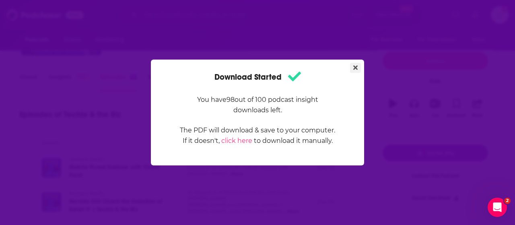 The width and height of the screenshot is (515, 225). Describe the element at coordinates (258, 77) in the screenshot. I see `h1: Download Started` at that location.